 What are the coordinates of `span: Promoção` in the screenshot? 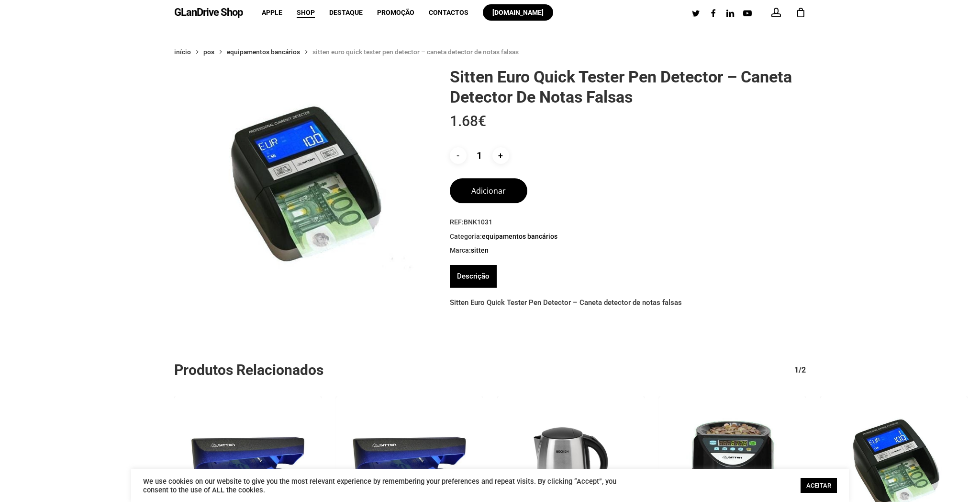 It's located at (396, 12).